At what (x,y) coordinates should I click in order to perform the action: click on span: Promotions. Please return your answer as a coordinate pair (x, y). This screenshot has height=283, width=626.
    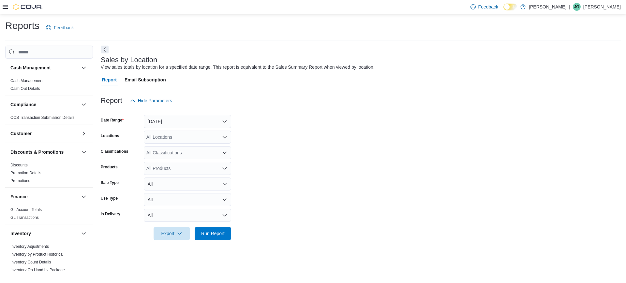
    Looking at the image, I should click on (20, 181).